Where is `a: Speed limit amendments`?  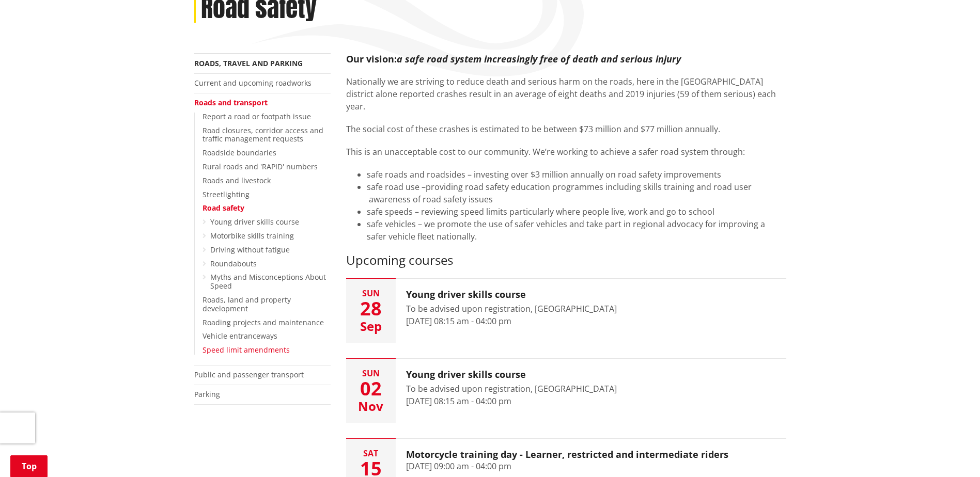
a: Speed limit amendments is located at coordinates (246, 349).